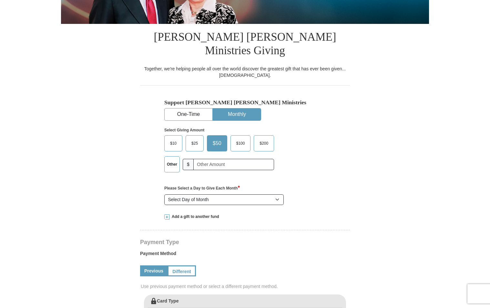 Image resolution: width=490 pixels, height=308 pixels. What do you see at coordinates (264, 143) in the screenshot?
I see `span: $200` at bounding box center [264, 143].